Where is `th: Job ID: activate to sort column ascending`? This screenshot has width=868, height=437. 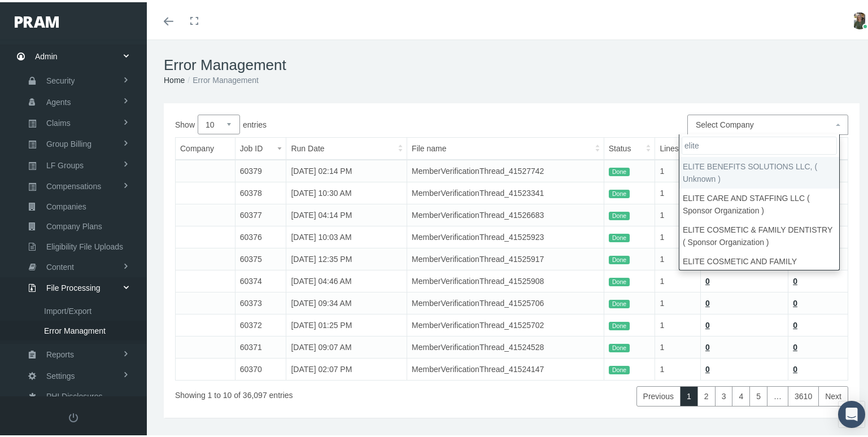
th: Job ID: activate to sort column ascending is located at coordinates (261, 147).